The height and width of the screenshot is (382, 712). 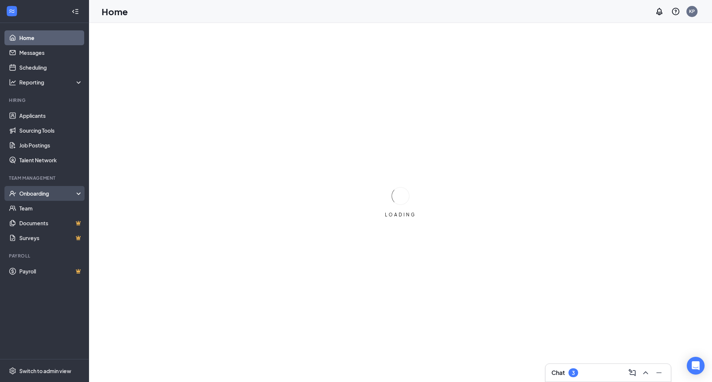 What do you see at coordinates (12, 11) in the screenshot?
I see `svg: WorkstreamLogo` at bounding box center [12, 11].